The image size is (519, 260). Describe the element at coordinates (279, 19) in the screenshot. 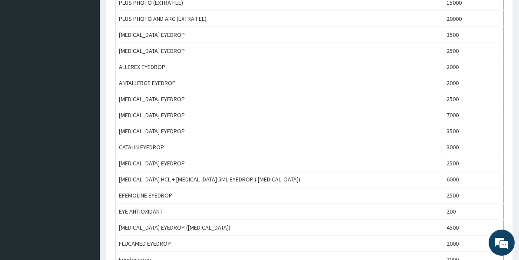

I see `td: PLUS PHOTO AND ARC (EXTRA FEE)` at that location.